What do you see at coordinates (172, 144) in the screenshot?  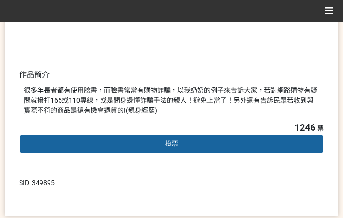 I see `span: 投票` at bounding box center [172, 144].